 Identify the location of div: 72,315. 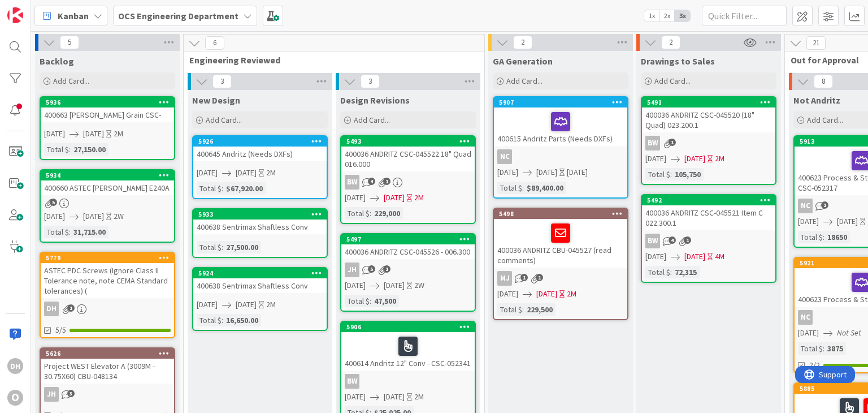
(686, 272).